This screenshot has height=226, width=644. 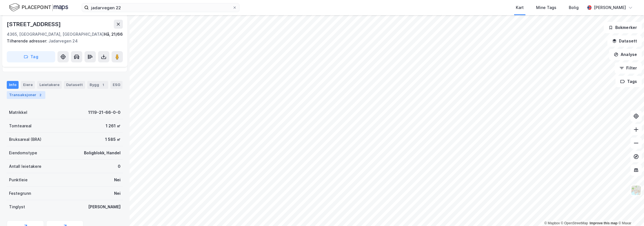 I want to click on div: Antall leietakere, so click(x=25, y=166).